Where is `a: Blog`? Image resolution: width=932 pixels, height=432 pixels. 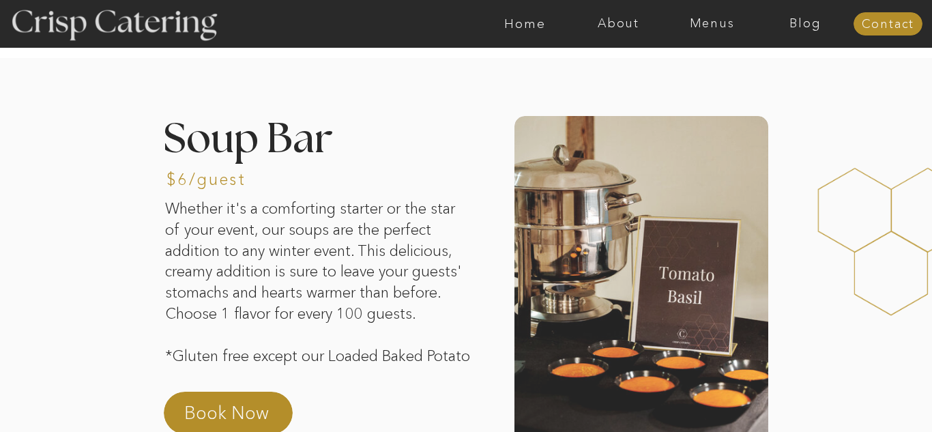 a: Blog is located at coordinates (805, 24).